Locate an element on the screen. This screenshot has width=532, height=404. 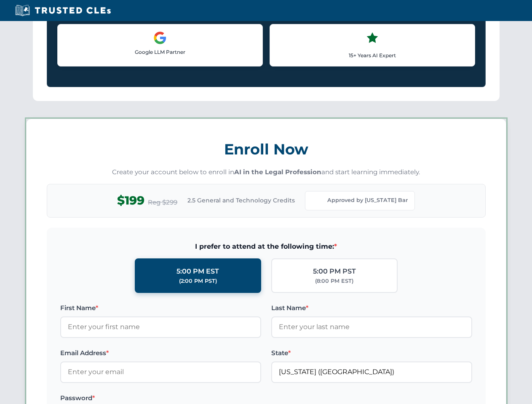
label: First Name is located at coordinates (160, 308).